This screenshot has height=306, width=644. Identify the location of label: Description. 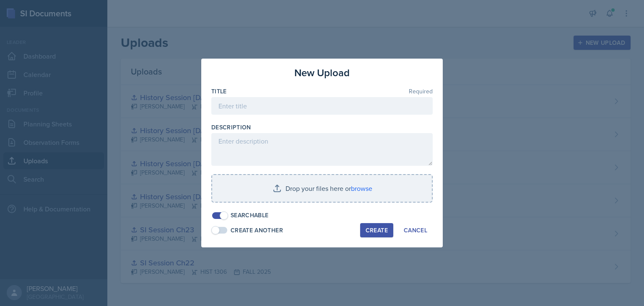
(231, 127).